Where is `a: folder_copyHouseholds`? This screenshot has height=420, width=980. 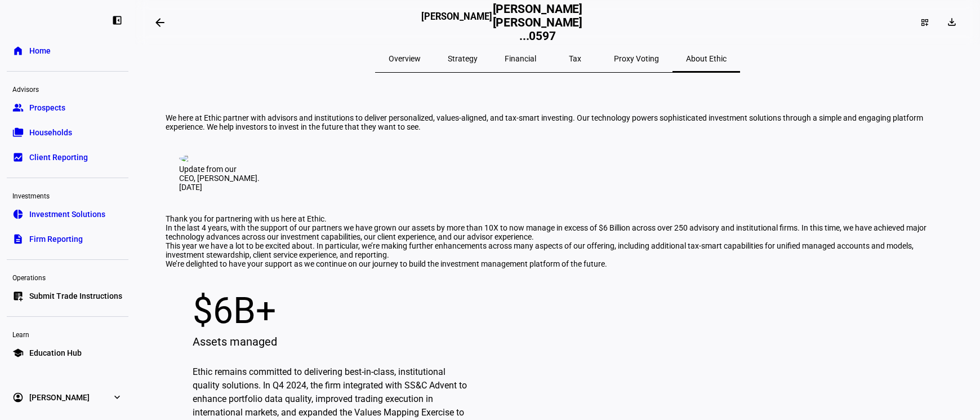
a: folder_copyHouseholds is located at coordinates (68, 133).